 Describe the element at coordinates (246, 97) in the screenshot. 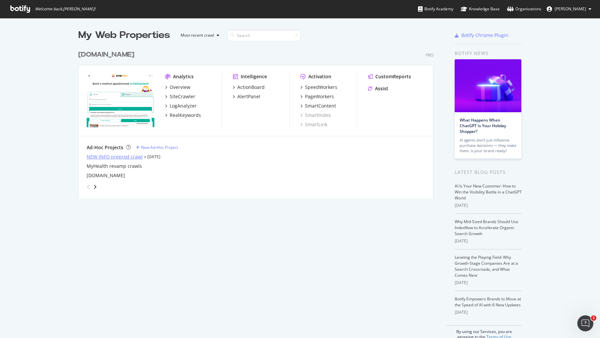

I see `a: AlertPanel` at that location.